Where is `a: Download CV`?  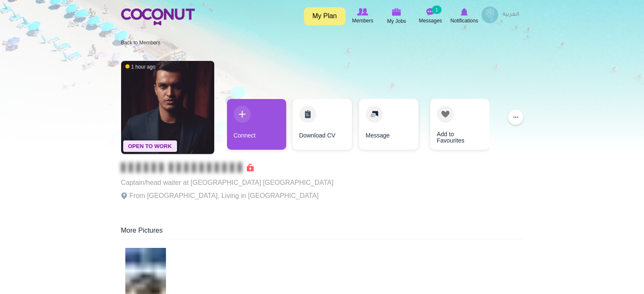 a: Download CV is located at coordinates (322, 124).